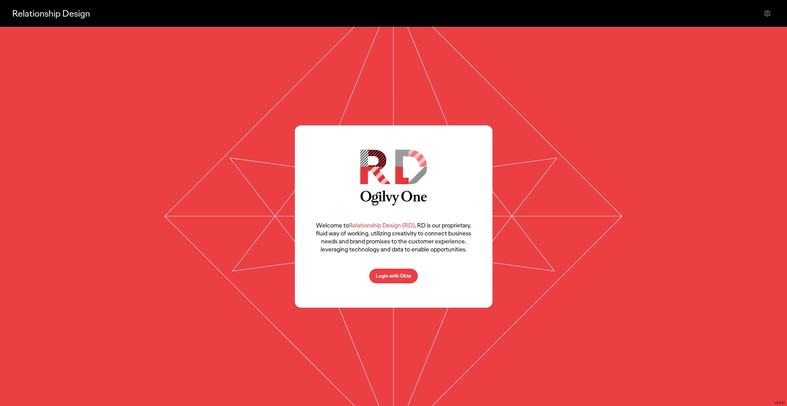 This screenshot has height=406, width=787. I want to click on span: Relationship Design (RD), so click(382, 225).